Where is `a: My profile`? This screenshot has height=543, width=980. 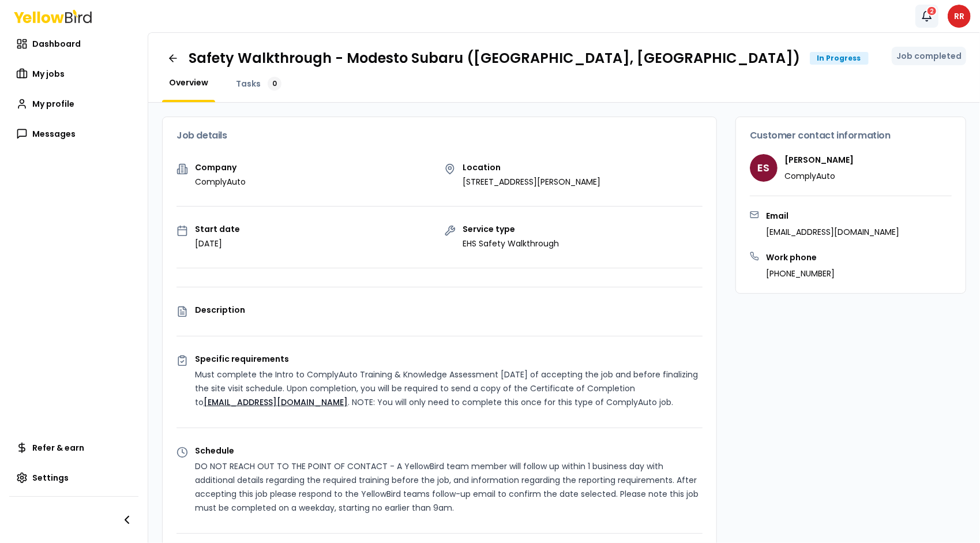
a: My profile is located at coordinates (74, 104).